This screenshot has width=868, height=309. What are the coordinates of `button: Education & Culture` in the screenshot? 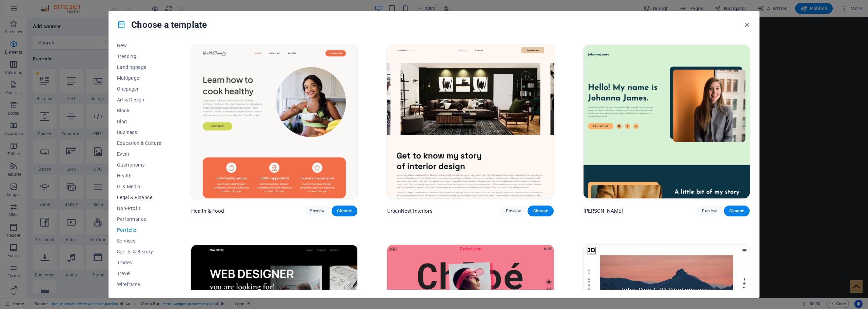 It's located at (139, 143).